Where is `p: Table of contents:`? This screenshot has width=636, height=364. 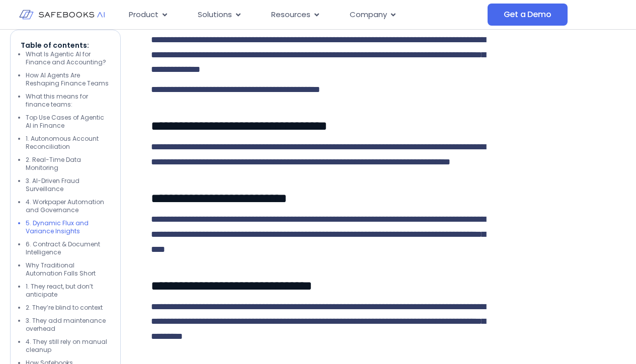
p: Table of contents: is located at coordinates (65, 45).